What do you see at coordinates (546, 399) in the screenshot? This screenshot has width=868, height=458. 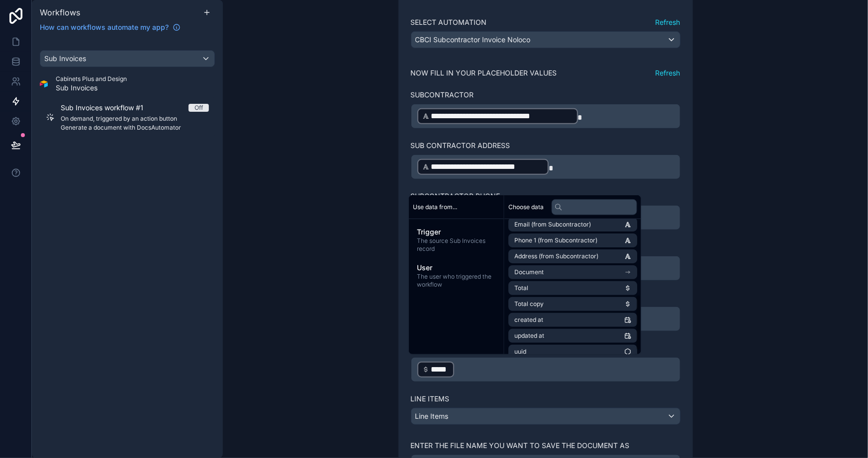 I see `label: Line Items` at bounding box center [546, 399].